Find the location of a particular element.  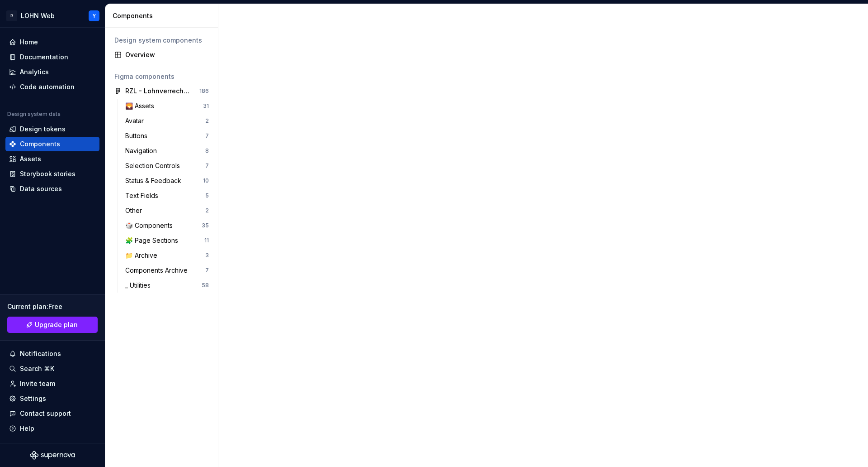

div: Storybook stories is located at coordinates (48, 174).